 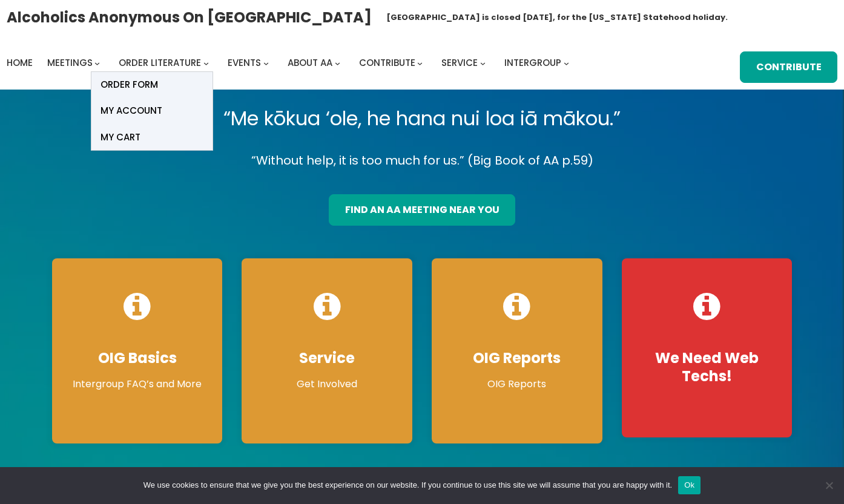 I want to click on h4: We Need Web Techs!, so click(x=707, y=367).